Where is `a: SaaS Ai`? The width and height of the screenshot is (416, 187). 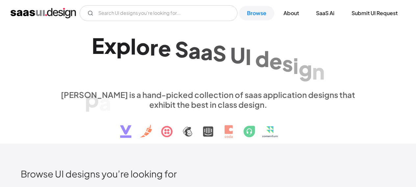
a: SaaS Ai is located at coordinates (326, 13).